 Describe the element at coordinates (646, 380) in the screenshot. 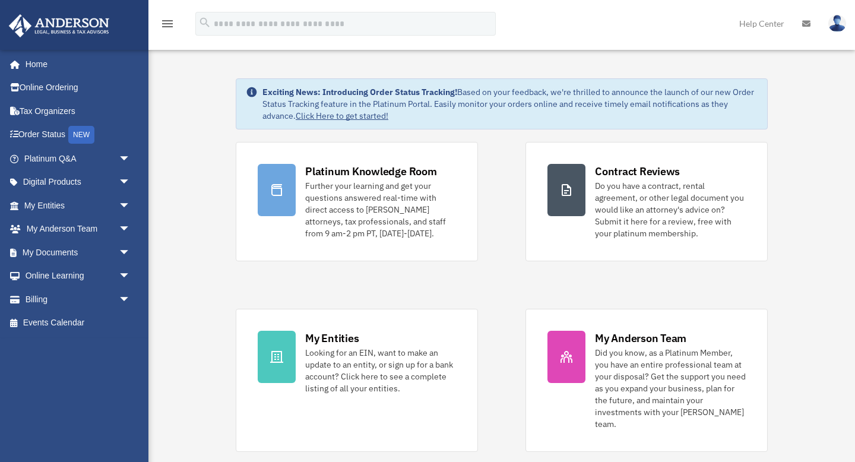

I see `a: My Anderson Team Did you know, as a Platinum Member, you have an entire professional team at your...` at that location.